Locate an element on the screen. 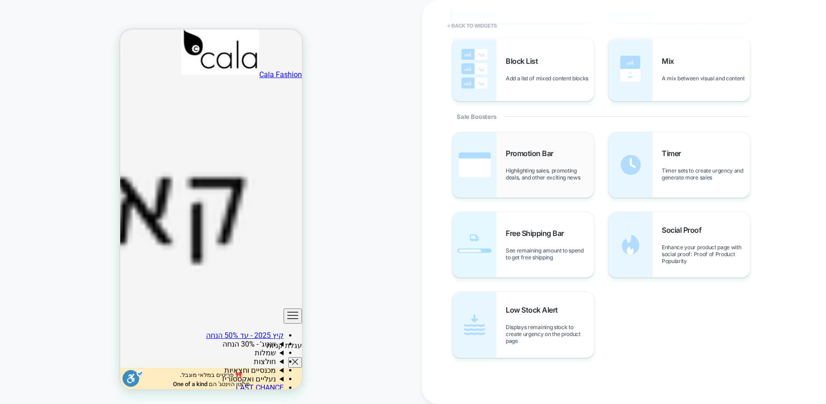 The width and height of the screenshot is (826, 404). button: סרגל נגישות is located at coordinates (13, 350).